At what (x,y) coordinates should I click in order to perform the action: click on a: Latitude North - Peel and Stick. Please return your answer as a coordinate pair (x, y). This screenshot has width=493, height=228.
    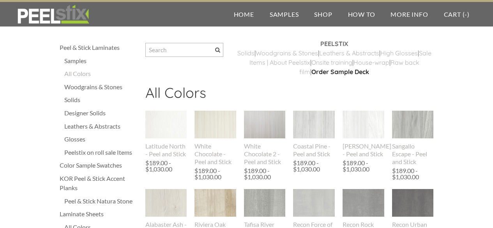
    Looking at the image, I should click on (166, 134).